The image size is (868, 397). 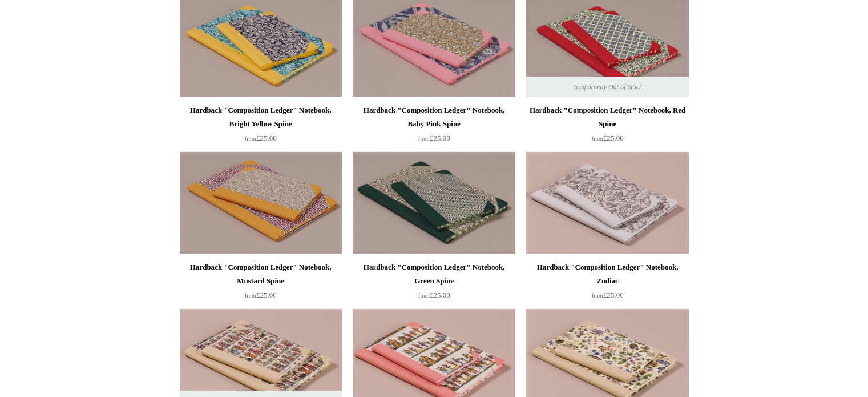 What do you see at coordinates (260, 202) in the screenshot?
I see `img: Hardback "Composition Ledger" Notebook, Mustard Spine` at bounding box center [260, 202].